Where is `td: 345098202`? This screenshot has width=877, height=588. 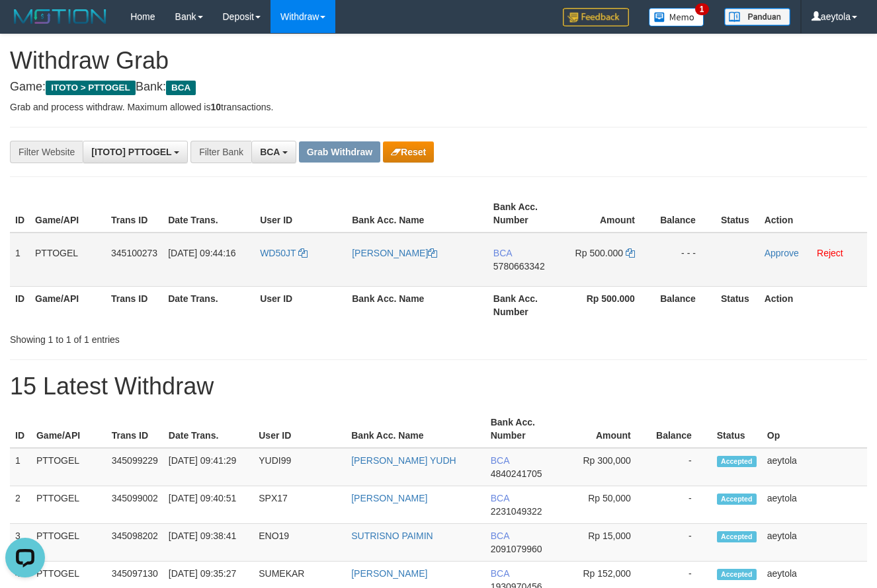
td: 345098202 is located at coordinates (135, 543).